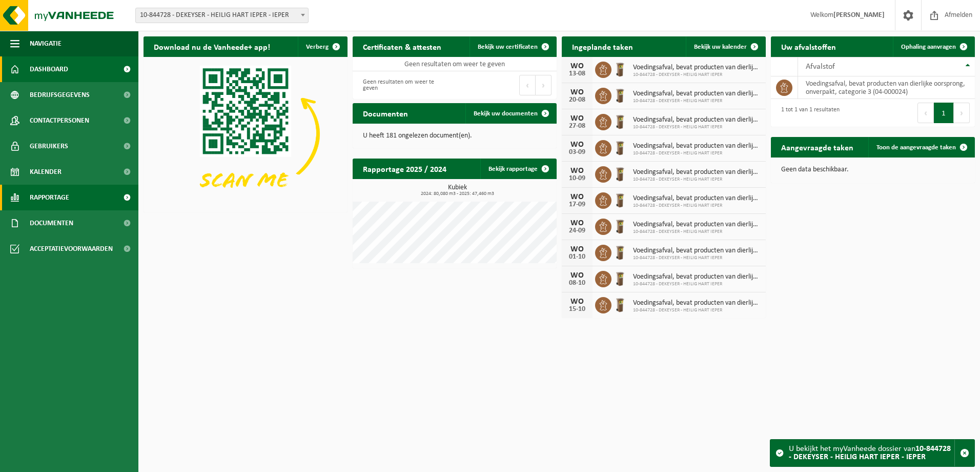 The height and width of the screenshot is (472, 980). Describe the element at coordinates (928, 47) in the screenshot. I see `span: Ophaling aanvragen` at that location.